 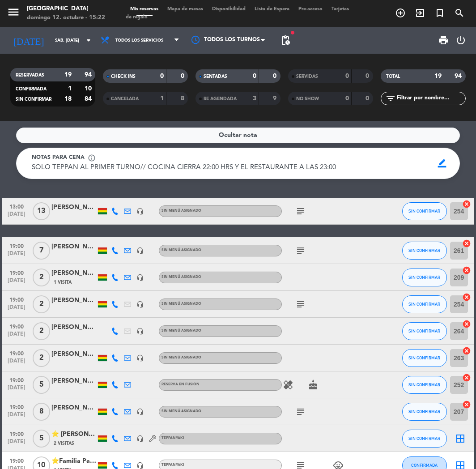 I want to click on span: Lista de Espera, so click(x=272, y=9).